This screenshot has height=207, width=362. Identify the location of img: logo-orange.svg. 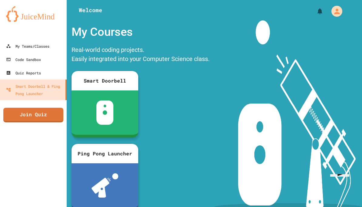
(33, 14).